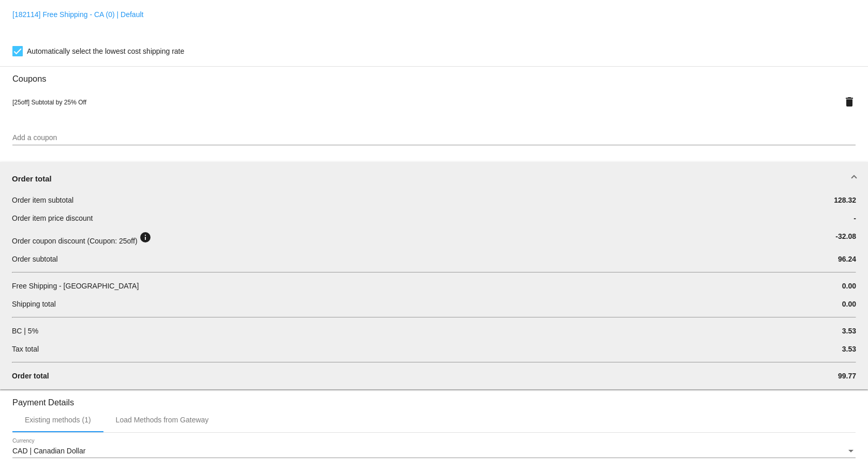 The height and width of the screenshot is (471, 868). Describe the element at coordinates (434, 399) in the screenshot. I see `h3: Payment Details` at that location.